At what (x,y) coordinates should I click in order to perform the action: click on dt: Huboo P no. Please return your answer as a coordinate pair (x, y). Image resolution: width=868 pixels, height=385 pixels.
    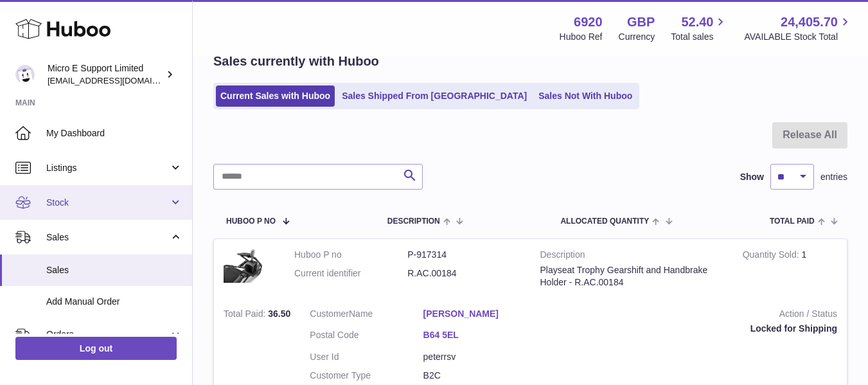
    Looking at the image, I should click on (351, 255).